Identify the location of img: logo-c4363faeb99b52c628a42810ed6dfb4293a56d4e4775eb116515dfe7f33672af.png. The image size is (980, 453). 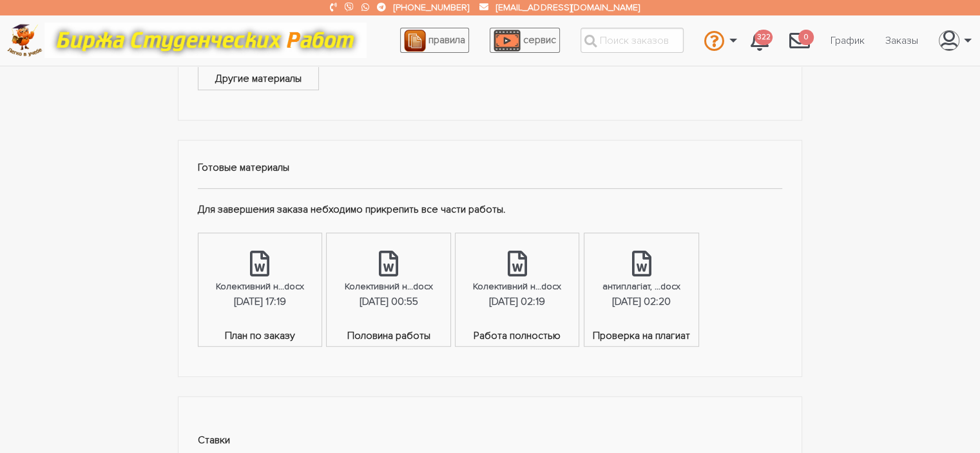
(25, 40).